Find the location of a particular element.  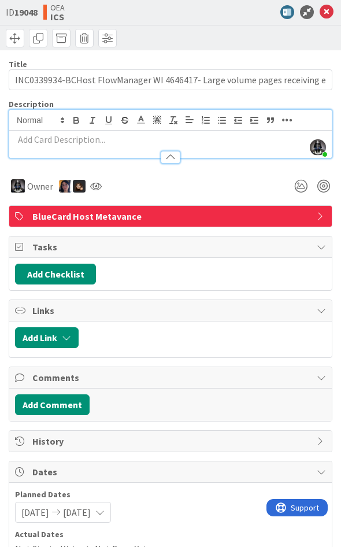

b: ICS is located at coordinates (57, 17).